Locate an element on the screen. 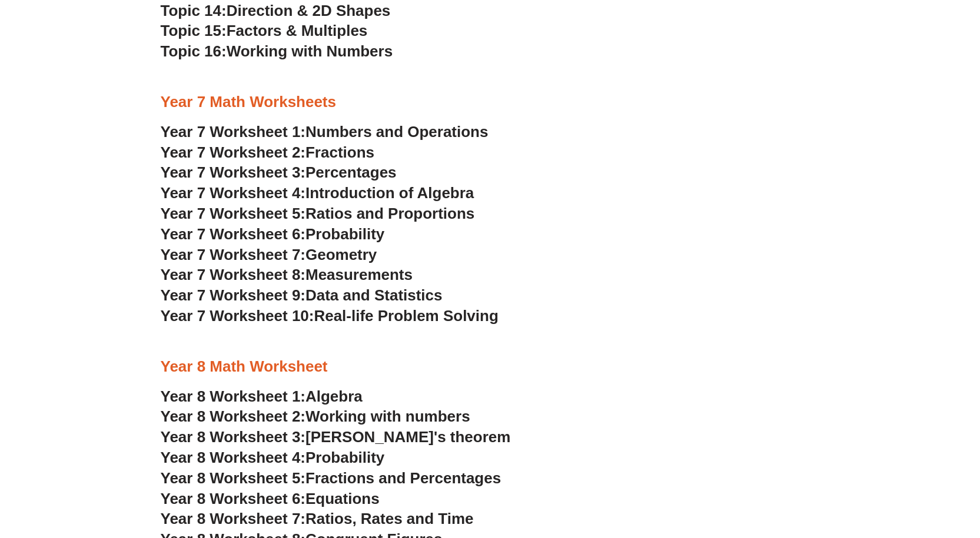 The height and width of the screenshot is (538, 980). span: Year 7 Worksheet 2: is located at coordinates (233, 152).